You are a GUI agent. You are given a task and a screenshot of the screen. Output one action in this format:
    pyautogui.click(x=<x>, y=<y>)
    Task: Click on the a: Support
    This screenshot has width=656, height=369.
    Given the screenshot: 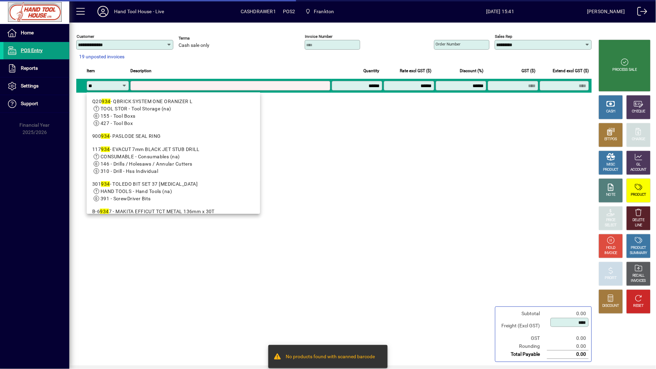 What is the action you would take?
    pyautogui.click(x=36, y=104)
    